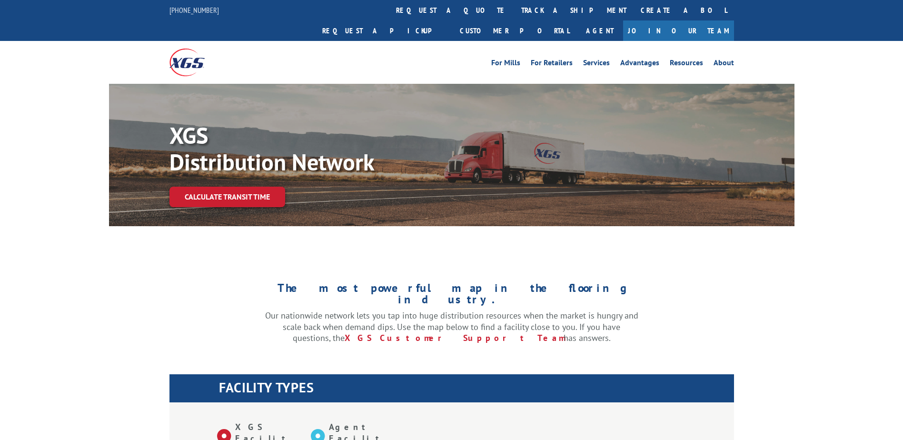  Describe the element at coordinates (724, 64) in the screenshot. I see `a: About` at that location.